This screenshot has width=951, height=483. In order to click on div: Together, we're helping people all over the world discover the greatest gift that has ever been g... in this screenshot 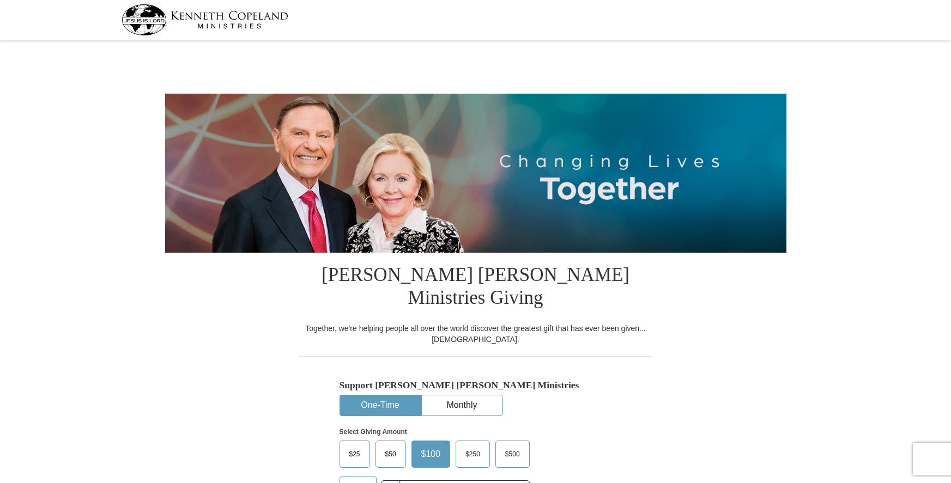, I will do `click(476, 334)`.